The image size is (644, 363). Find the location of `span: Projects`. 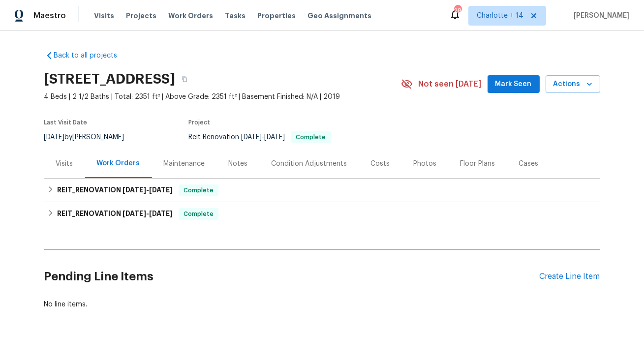

span: Projects is located at coordinates (141, 16).